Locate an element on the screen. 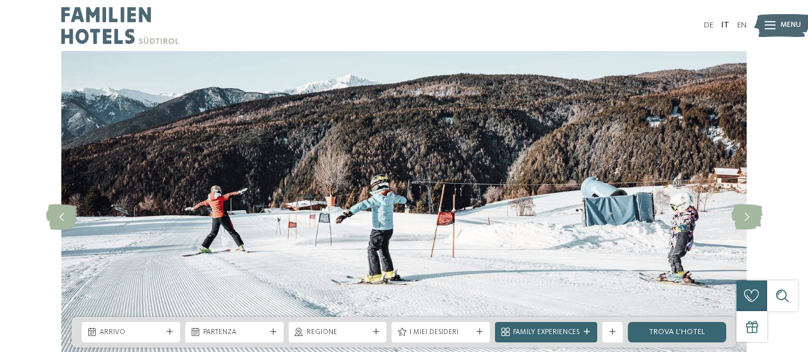  span: Partenza is located at coordinates (234, 333).